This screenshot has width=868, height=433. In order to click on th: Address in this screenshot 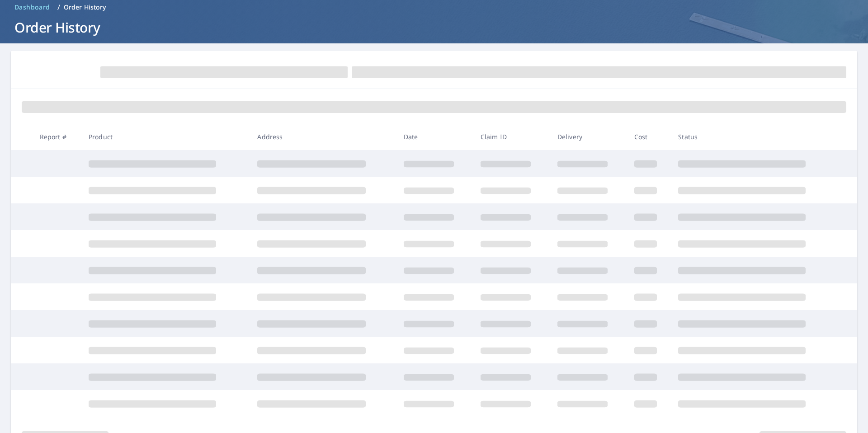, I will do `click(323, 136)`.